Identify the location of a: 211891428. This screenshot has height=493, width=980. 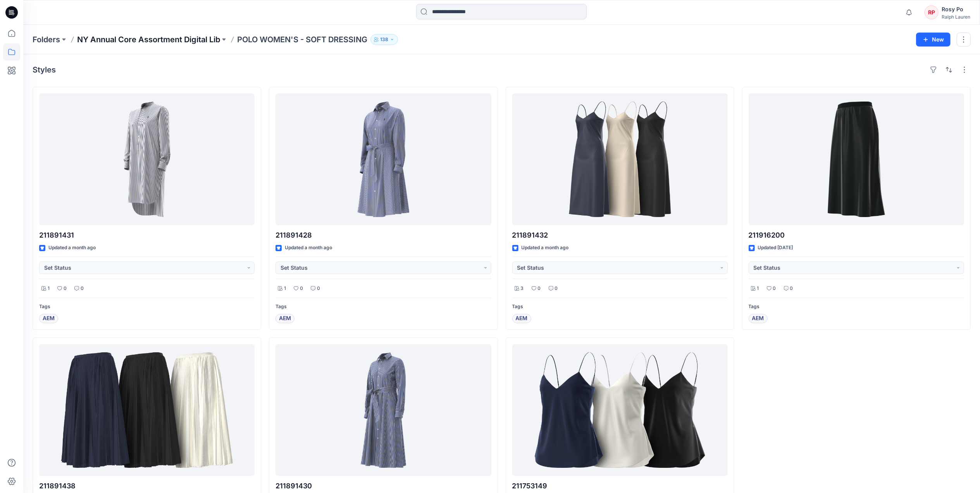
(383, 159).